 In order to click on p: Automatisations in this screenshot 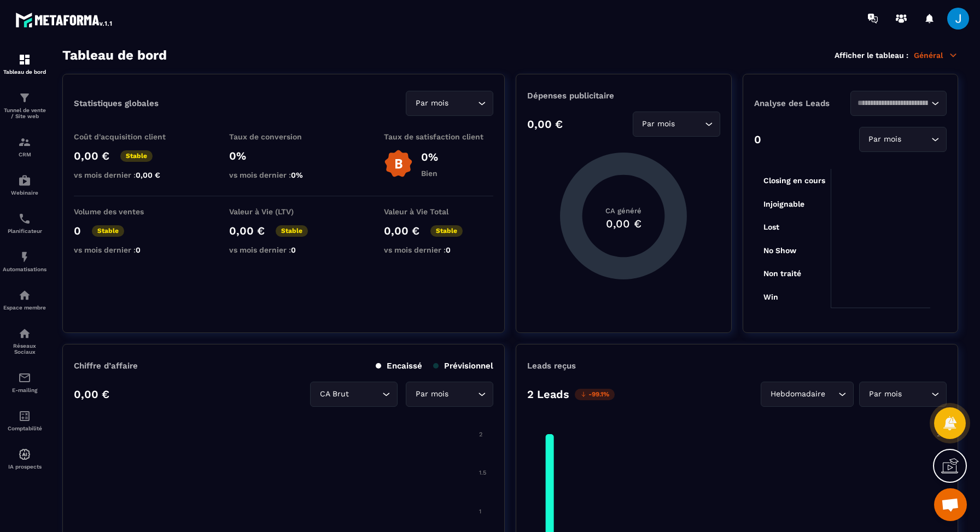, I will do `click(25, 269)`.